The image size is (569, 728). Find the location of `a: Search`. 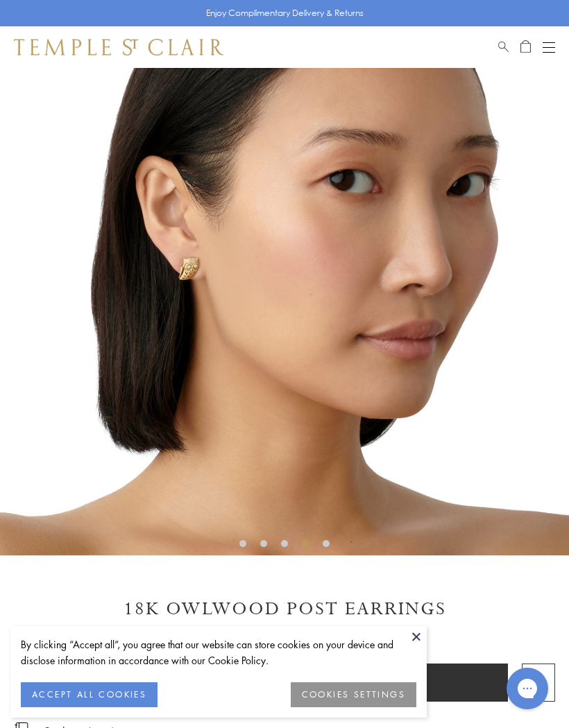

a: Search is located at coordinates (502, 47).